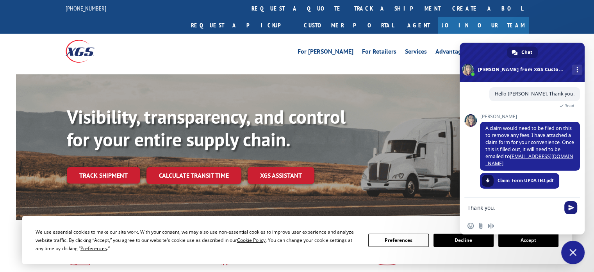  I want to click on span: Insert an emoji, so click(471, 225).